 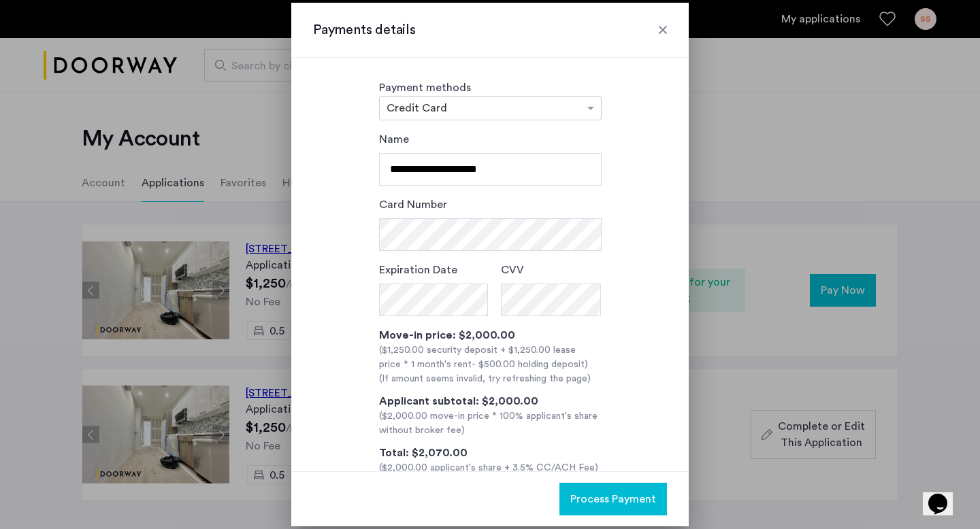 What do you see at coordinates (490, 336) in the screenshot?
I see `div: Move-in price: $2,000.00` at bounding box center [490, 336].